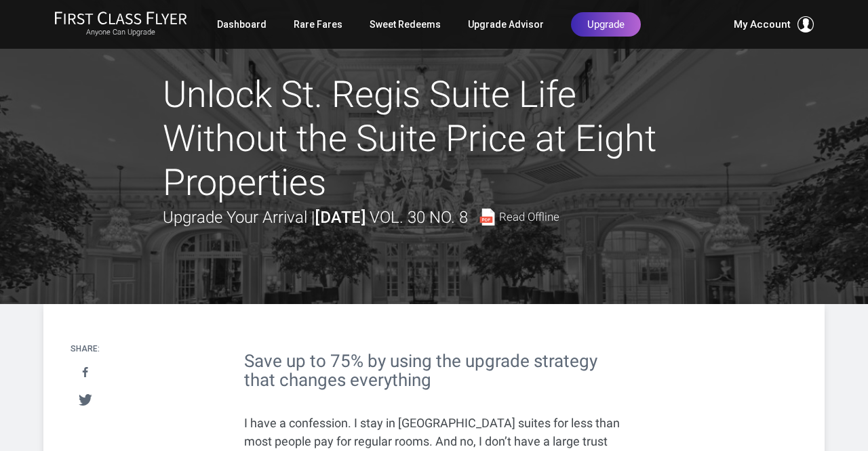 The width and height of the screenshot is (868, 451). What do you see at coordinates (84, 372) in the screenshot?
I see `a: Share` at bounding box center [84, 372].